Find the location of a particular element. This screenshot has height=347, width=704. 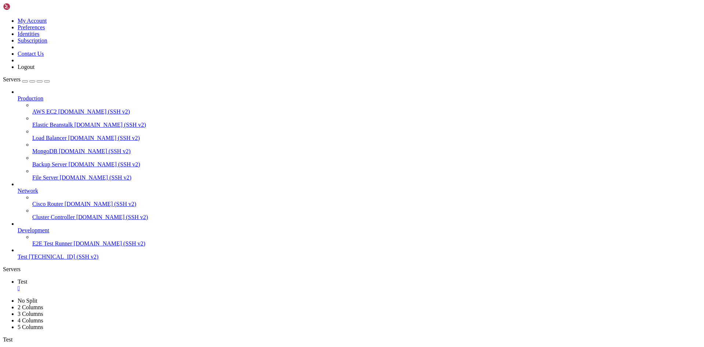

li: Production is located at coordinates (359, 135).